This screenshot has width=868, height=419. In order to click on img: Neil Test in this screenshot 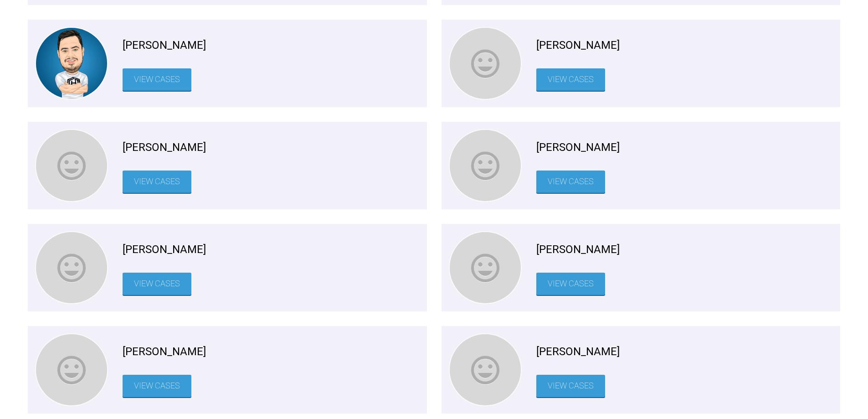, I will do `click(71, 268)`.